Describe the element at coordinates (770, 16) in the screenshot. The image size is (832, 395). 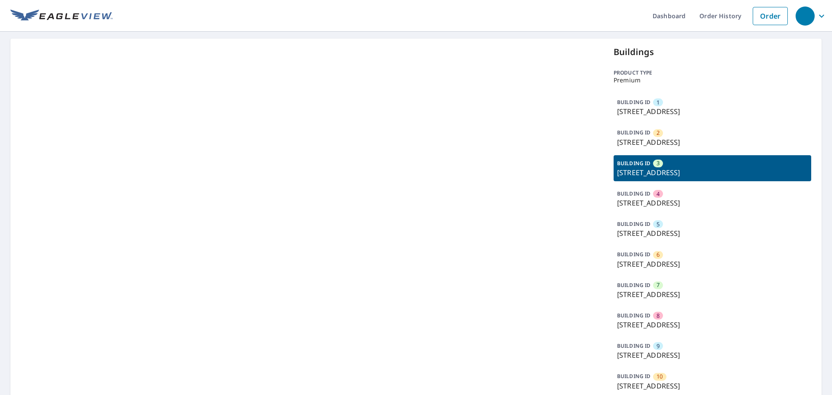
I see `a: Order` at that location.